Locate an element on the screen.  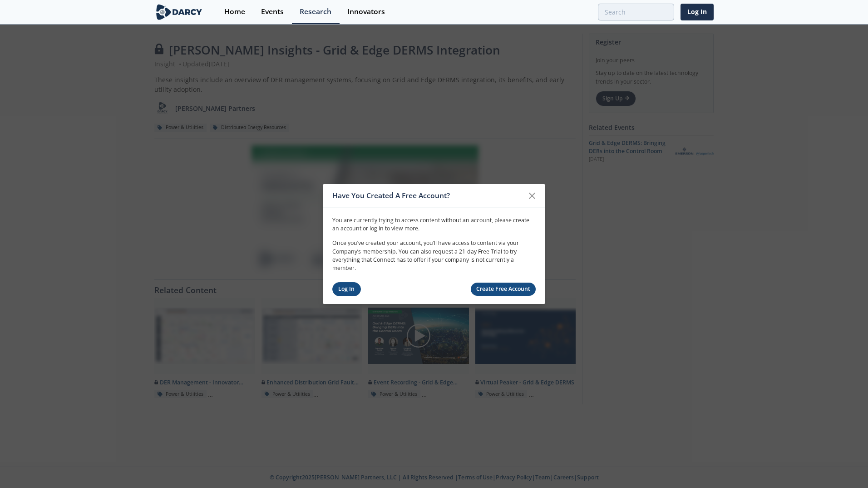
a: Create Free Account is located at coordinates (503, 289).